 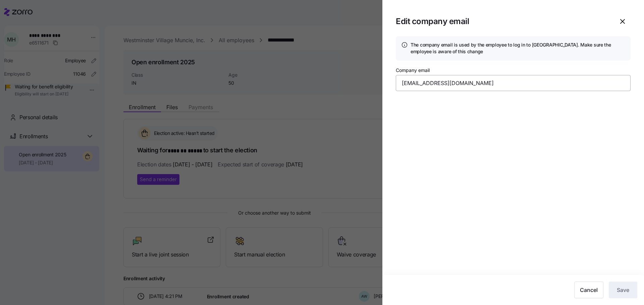 I want to click on label: Company email, so click(x=412, y=70).